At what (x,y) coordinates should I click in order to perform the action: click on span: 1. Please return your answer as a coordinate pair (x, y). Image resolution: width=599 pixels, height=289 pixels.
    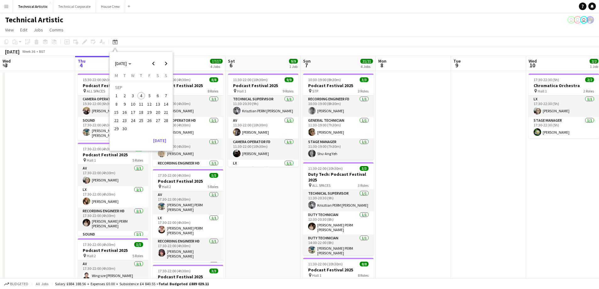
    Looking at the image, I should click on (116, 96).